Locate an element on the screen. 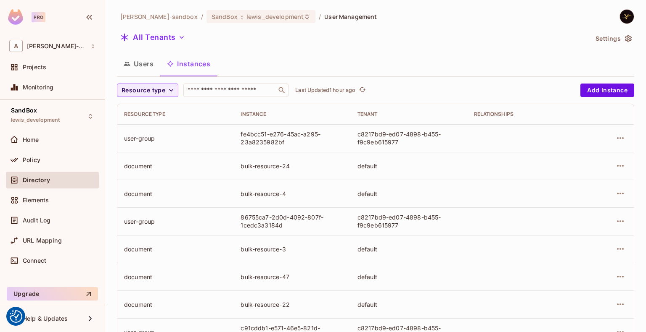  span: Projects is located at coordinates (34, 67).